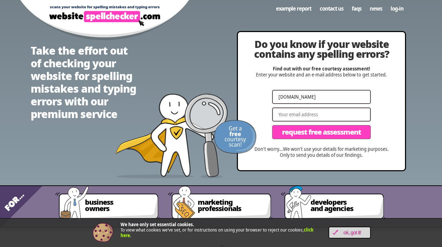  What do you see at coordinates (322, 49) in the screenshot?
I see `h2: Do you know if your website contains any spelling errors?` at bounding box center [322, 49].